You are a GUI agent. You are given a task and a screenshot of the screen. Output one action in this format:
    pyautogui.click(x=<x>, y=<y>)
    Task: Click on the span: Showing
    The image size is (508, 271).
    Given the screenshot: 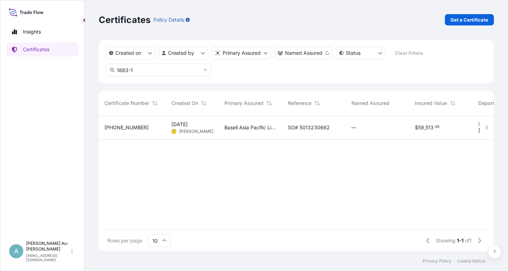 What is the action you would take?
    pyautogui.click(x=446, y=240)
    